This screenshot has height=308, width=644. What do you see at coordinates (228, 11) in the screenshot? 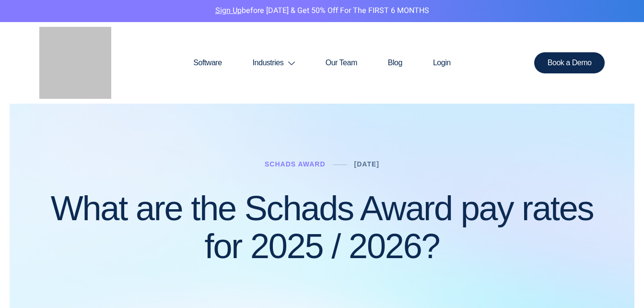
I see `a: Sign Up` at bounding box center [228, 11].